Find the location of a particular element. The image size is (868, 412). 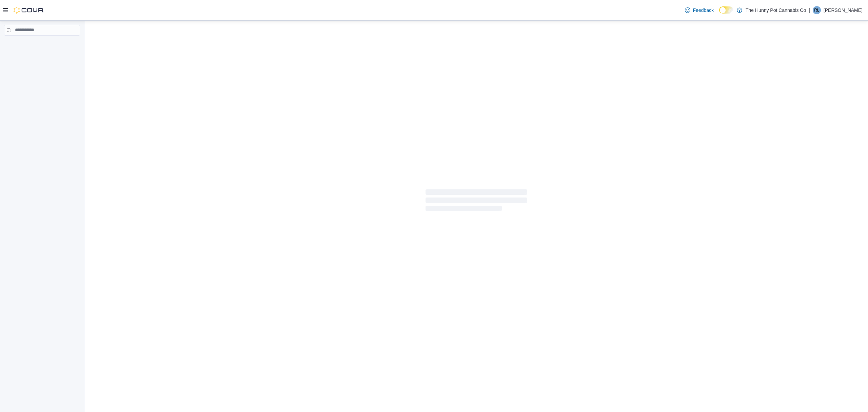

span: Loading is located at coordinates (476, 201).